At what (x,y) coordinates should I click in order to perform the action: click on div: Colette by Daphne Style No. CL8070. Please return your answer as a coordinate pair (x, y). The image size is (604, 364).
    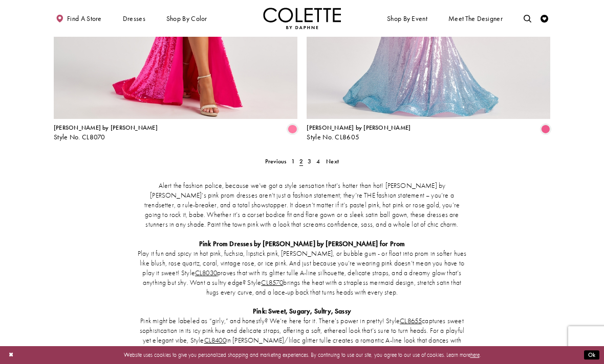
    Looking at the image, I should click on (105, 133).